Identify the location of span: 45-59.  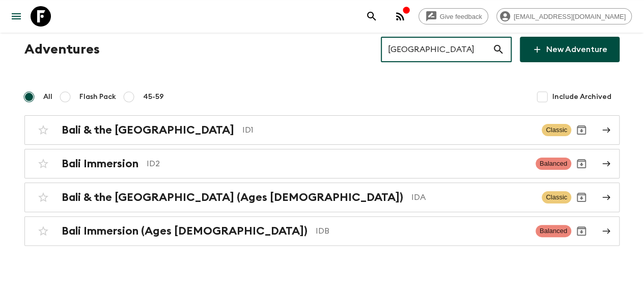
(153, 97).